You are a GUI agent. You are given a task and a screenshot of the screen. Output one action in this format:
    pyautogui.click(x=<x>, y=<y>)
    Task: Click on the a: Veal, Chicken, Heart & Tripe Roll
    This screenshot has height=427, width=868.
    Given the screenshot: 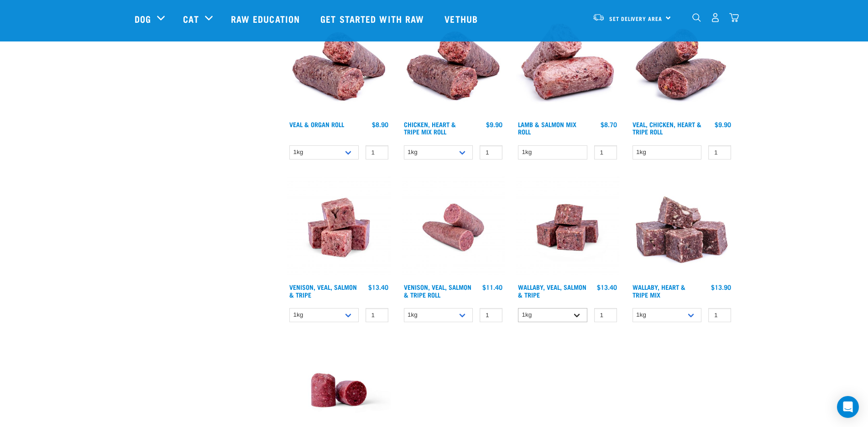 What is the action you would take?
    pyautogui.click(x=667, y=128)
    